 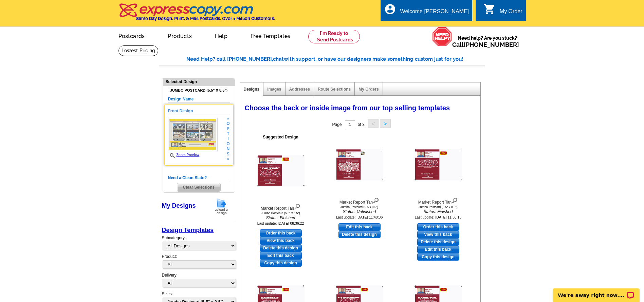 I want to click on i: Status: Unfinished, so click(x=360, y=212).